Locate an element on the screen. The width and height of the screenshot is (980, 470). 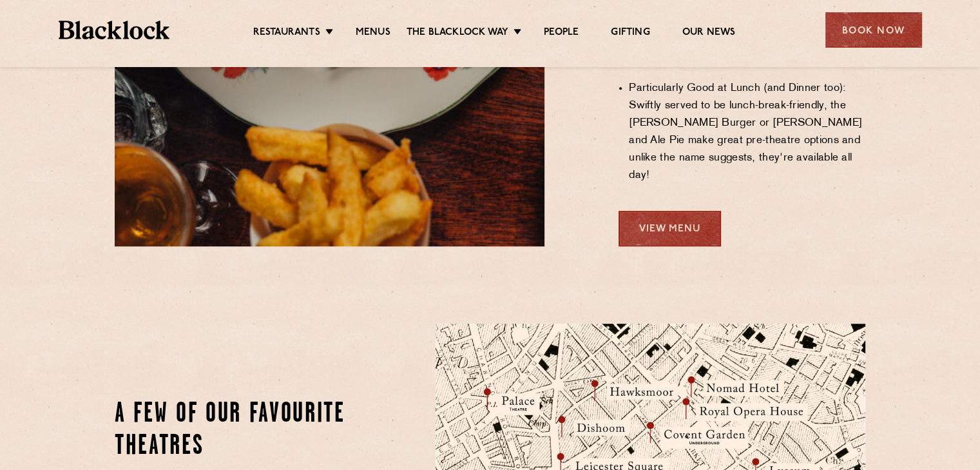
a: View Menu is located at coordinates (670, 228).